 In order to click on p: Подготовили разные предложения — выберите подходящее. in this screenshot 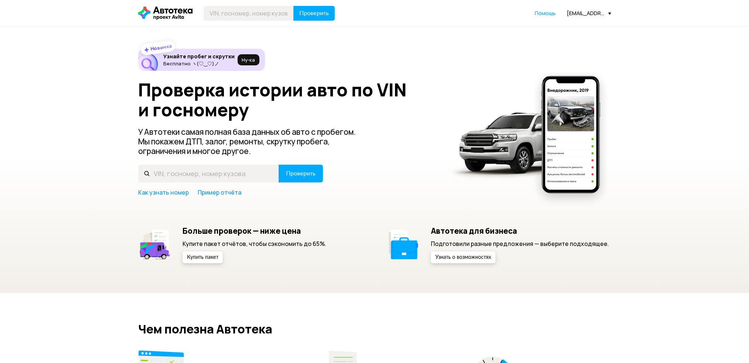, I will do `click(520, 244)`.